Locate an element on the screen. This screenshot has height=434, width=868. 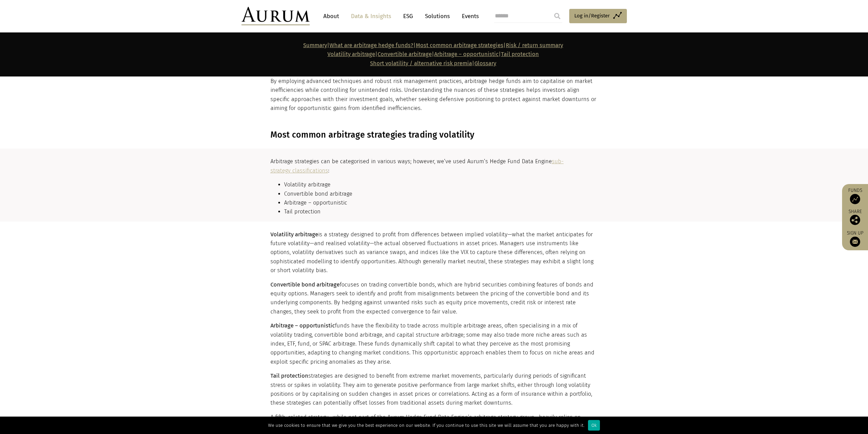
img: Aurum is located at coordinates (276, 16).